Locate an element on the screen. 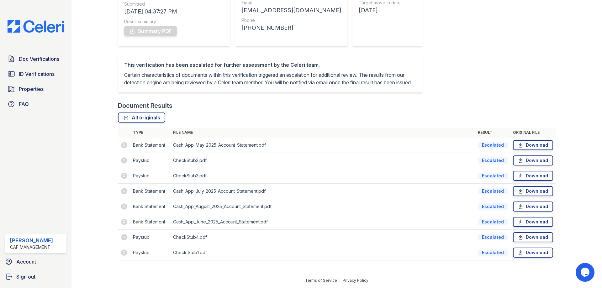 The height and width of the screenshot is (288, 602). td: Cash_App_July_2025_Account_Statement.pdf is located at coordinates (323, 191).